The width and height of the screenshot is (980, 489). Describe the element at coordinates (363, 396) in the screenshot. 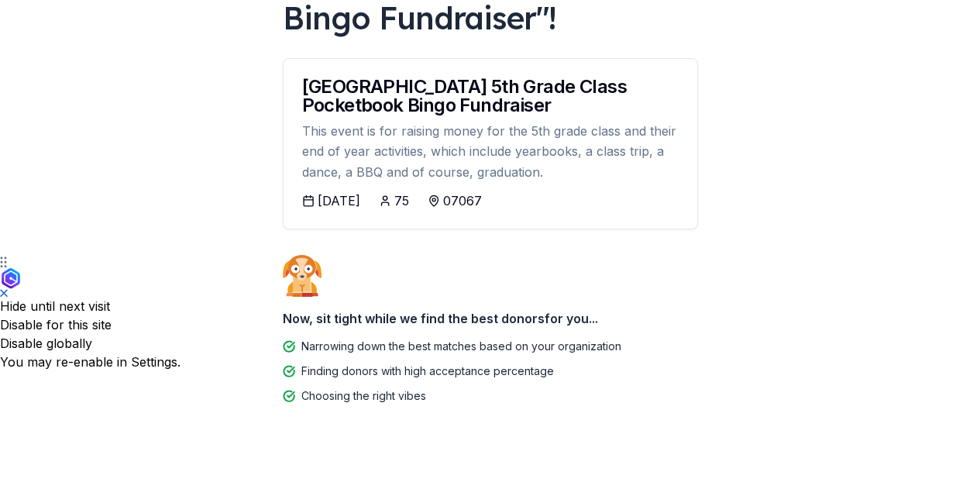

I see `div: Choosing the right vibes` at that location.